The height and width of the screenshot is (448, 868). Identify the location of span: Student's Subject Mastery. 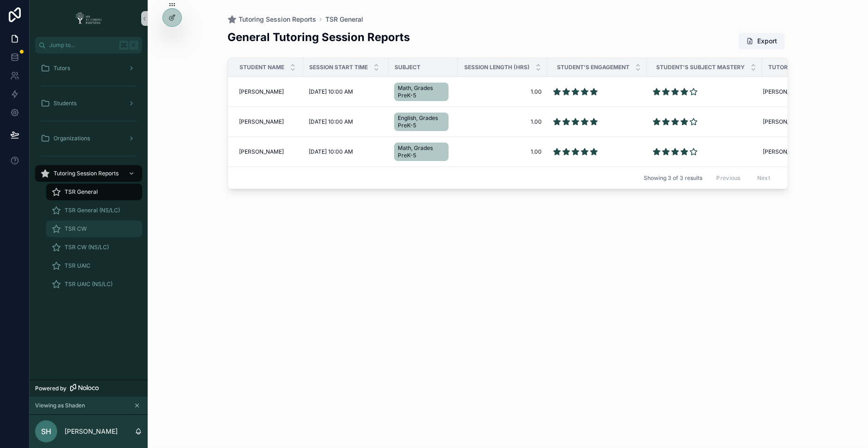
(701, 68).